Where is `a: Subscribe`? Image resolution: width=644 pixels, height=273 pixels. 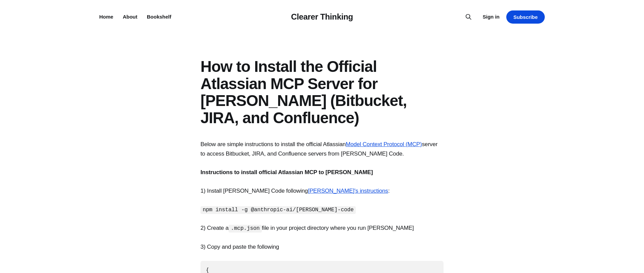 a: Subscribe is located at coordinates (526, 17).